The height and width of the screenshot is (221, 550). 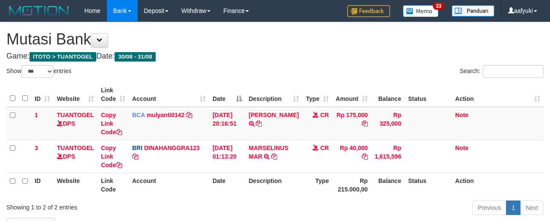 What do you see at coordinates (115, 206) in the screenshot?
I see `div: Showing 1 to 2 of 2 entries` at bounding box center [115, 206].